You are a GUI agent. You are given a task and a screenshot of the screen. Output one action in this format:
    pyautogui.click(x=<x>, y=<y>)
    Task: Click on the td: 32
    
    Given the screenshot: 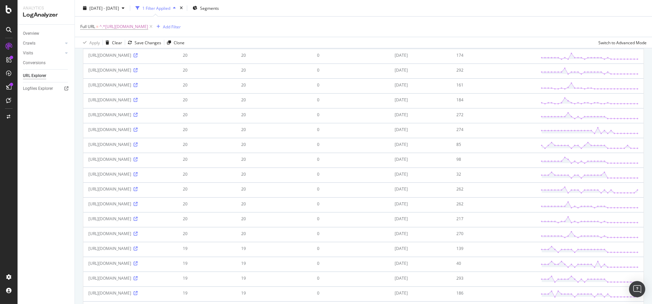 What is the action you would take?
    pyautogui.click(x=494, y=175)
    